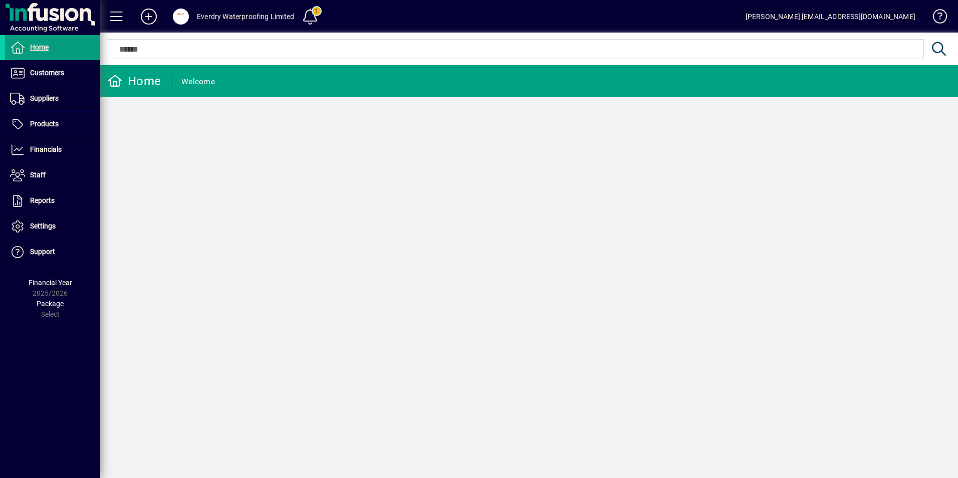  Describe the element at coordinates (935, 18) in the screenshot. I see `a: Knowledge Base` at that location.